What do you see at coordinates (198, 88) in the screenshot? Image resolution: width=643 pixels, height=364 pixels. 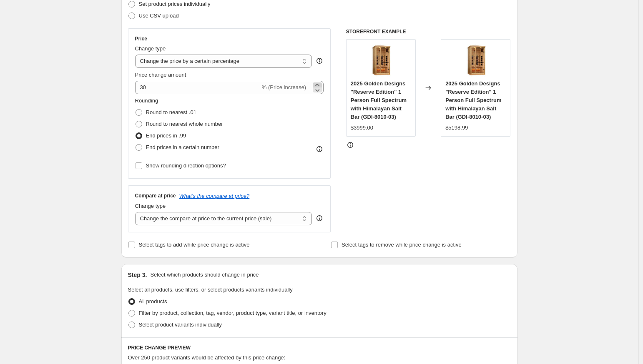 I see `input: -15` at bounding box center [198, 88].